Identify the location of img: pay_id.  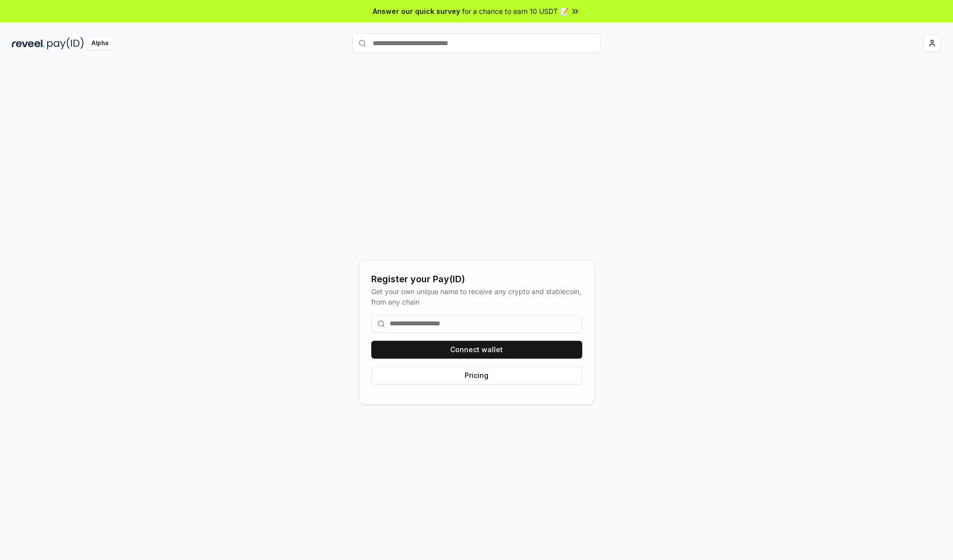
(65, 43).